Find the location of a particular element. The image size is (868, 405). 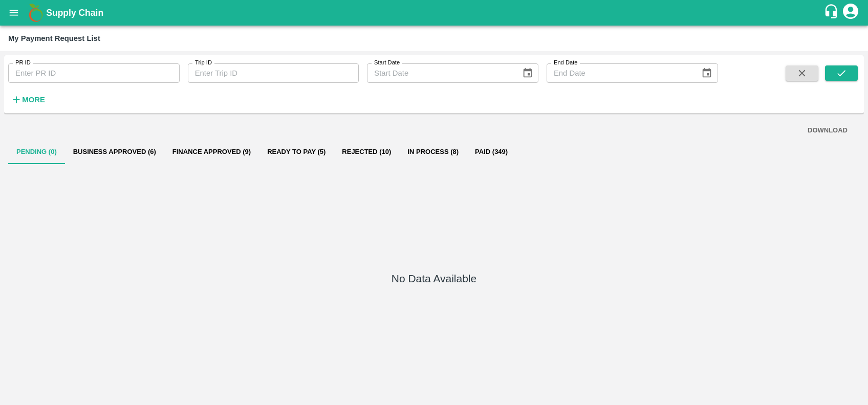

strong: More is located at coordinates (33, 99).